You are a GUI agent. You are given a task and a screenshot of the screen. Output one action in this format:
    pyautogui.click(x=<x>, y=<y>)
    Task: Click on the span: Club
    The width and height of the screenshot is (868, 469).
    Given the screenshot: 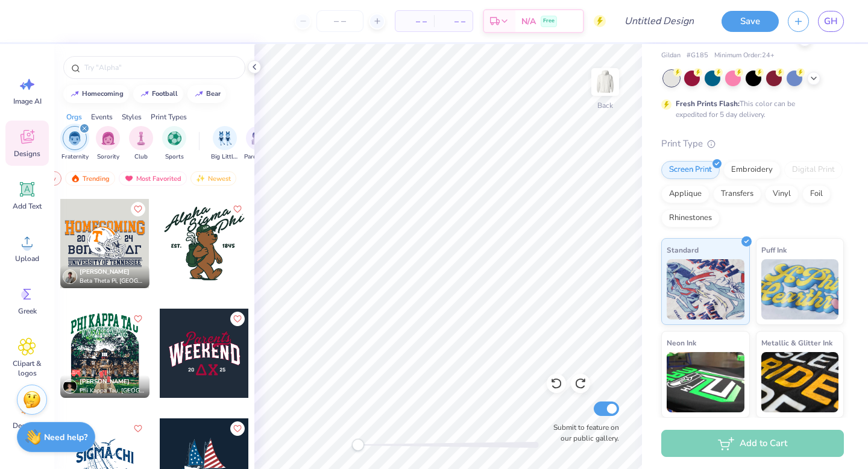 What is the action you would take?
    pyautogui.click(x=141, y=156)
    